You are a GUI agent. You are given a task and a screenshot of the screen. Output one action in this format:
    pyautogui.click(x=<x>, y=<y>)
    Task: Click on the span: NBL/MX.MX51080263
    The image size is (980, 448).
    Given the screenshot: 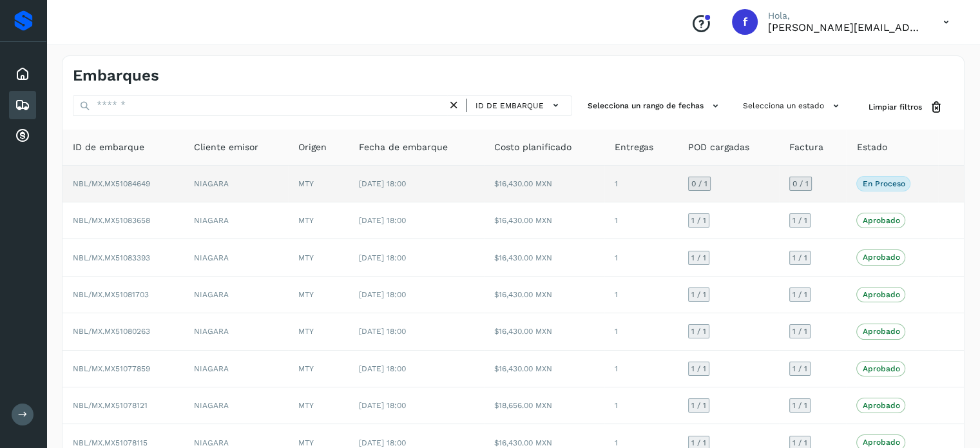 What is the action you would take?
    pyautogui.click(x=112, y=332)
    